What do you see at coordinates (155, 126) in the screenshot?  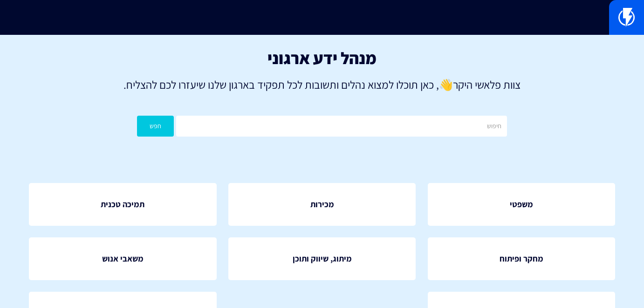 I see `button: חפש` at bounding box center [155, 126].